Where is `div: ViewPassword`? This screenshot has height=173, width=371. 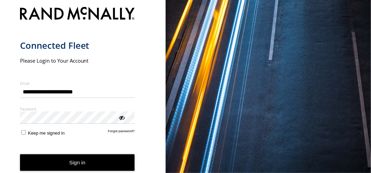
div: ViewPassword is located at coordinates (122, 117).